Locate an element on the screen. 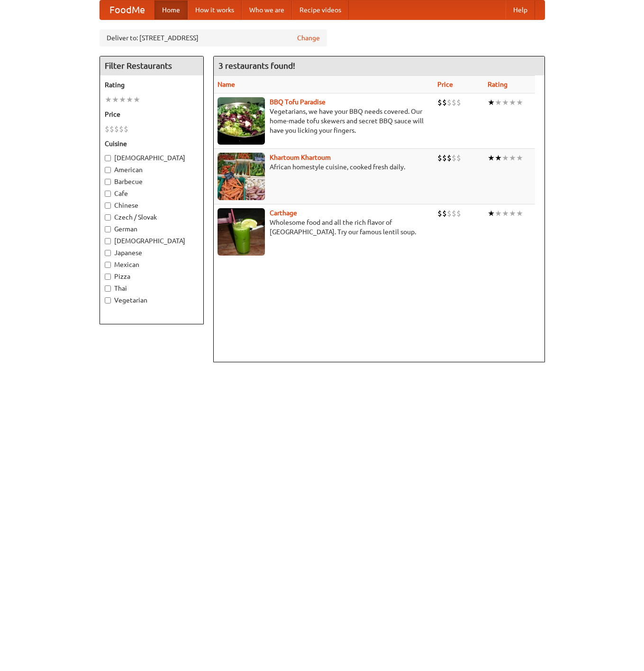 The image size is (644, 671). a: How it works is located at coordinates (215, 10).